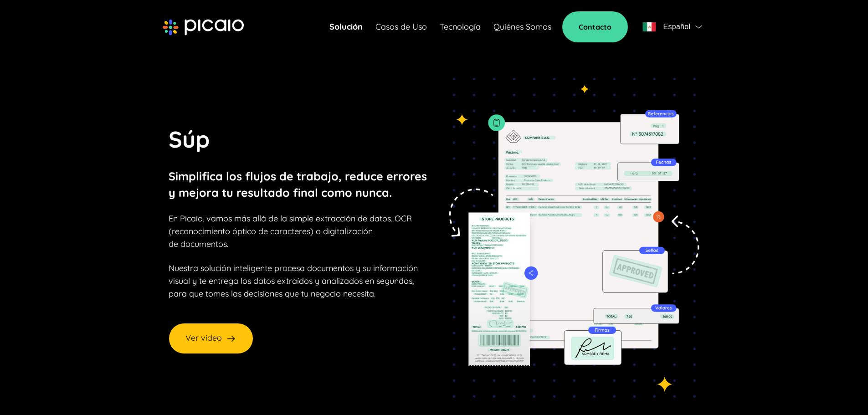 Image resolution: width=868 pixels, height=415 pixels. I want to click on button: Ver video, so click(211, 338).